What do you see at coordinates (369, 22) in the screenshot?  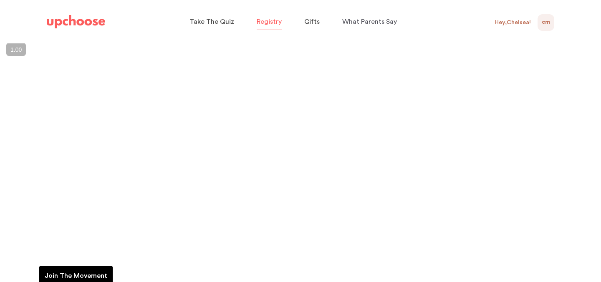 I see `span: What Parents Say` at bounding box center [369, 22].